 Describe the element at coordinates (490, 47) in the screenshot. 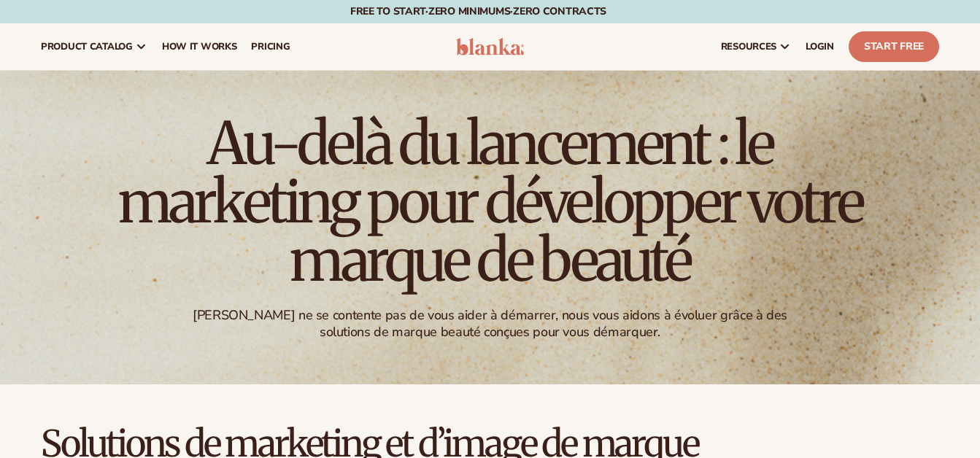

I see `img: logo` at that location.